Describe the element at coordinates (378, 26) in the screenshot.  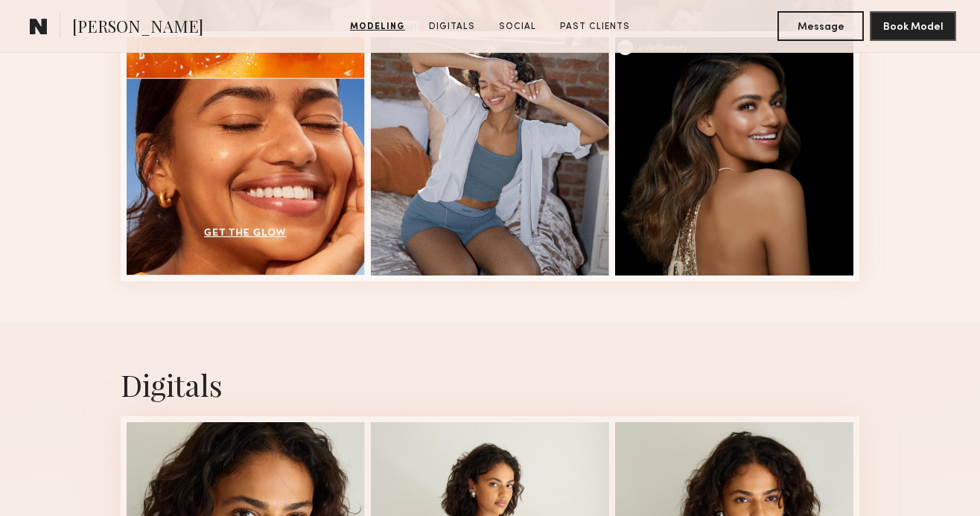
I see `a: Modeling` at that location.